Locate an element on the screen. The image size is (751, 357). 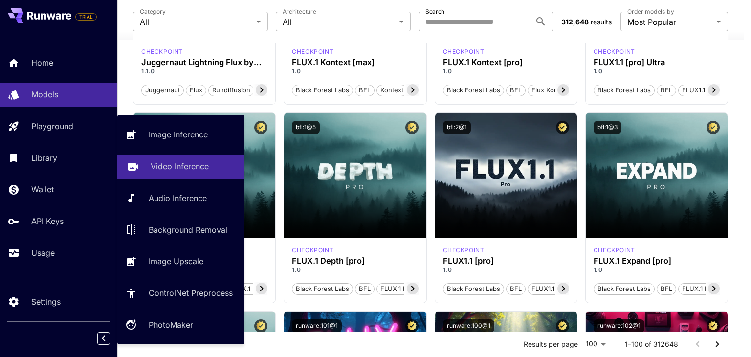
p: Home is located at coordinates (42, 63).